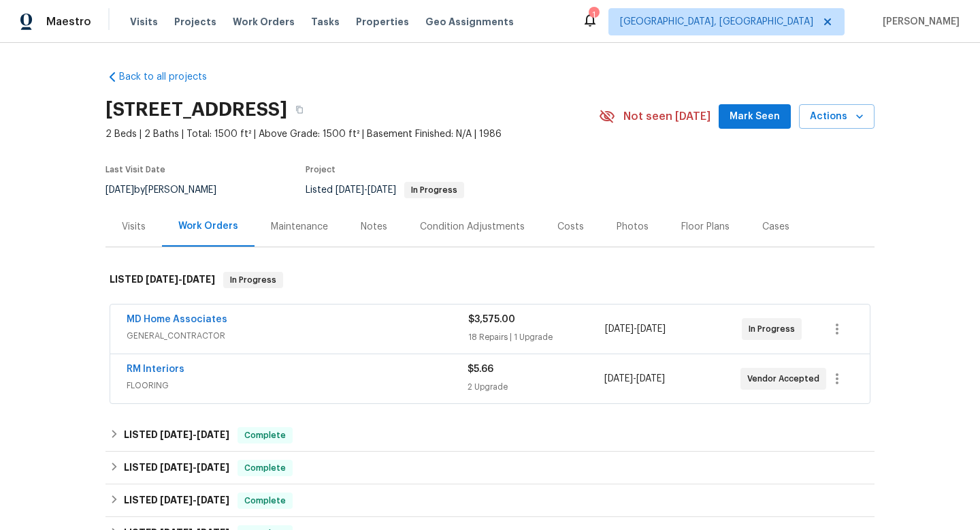  What do you see at coordinates (633, 227) in the screenshot?
I see `div: Photos` at bounding box center [633, 227].